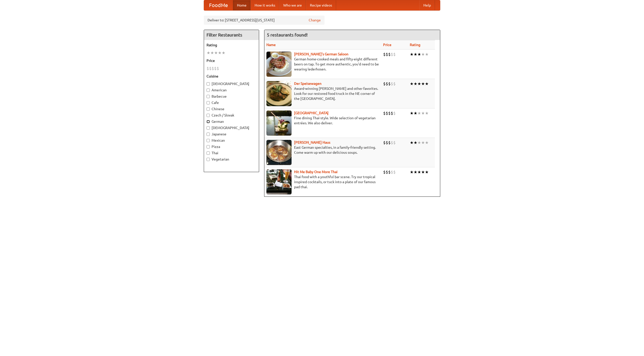  What do you see at coordinates (387, 45) in the screenshot?
I see `a: Price` at bounding box center [387, 45].